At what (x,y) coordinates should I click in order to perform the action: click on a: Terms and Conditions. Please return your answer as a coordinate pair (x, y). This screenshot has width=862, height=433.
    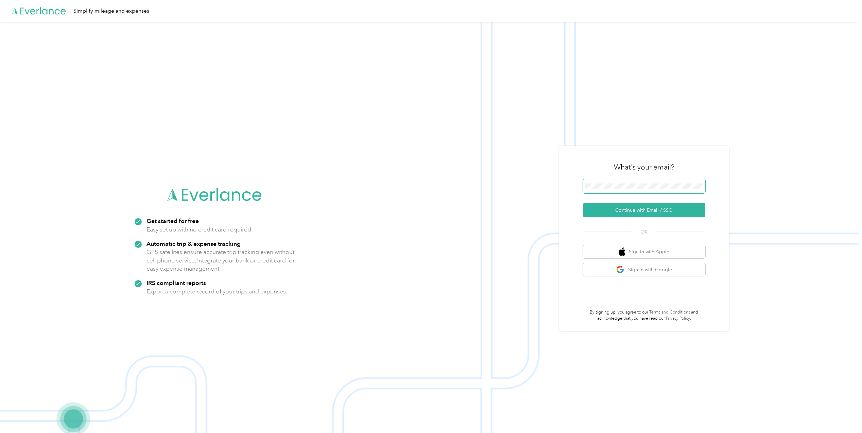
    Looking at the image, I should click on (670, 312).